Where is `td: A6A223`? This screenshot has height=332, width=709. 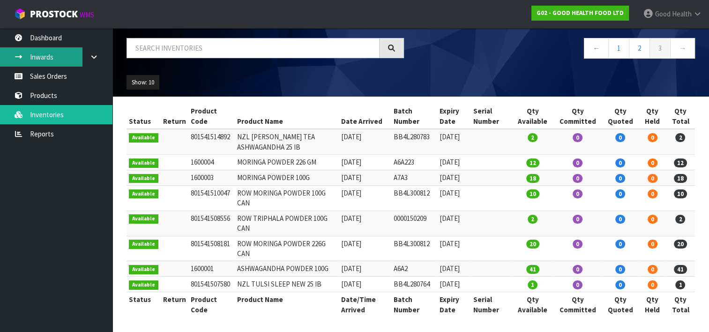 td: A6A223 is located at coordinates (414, 162).